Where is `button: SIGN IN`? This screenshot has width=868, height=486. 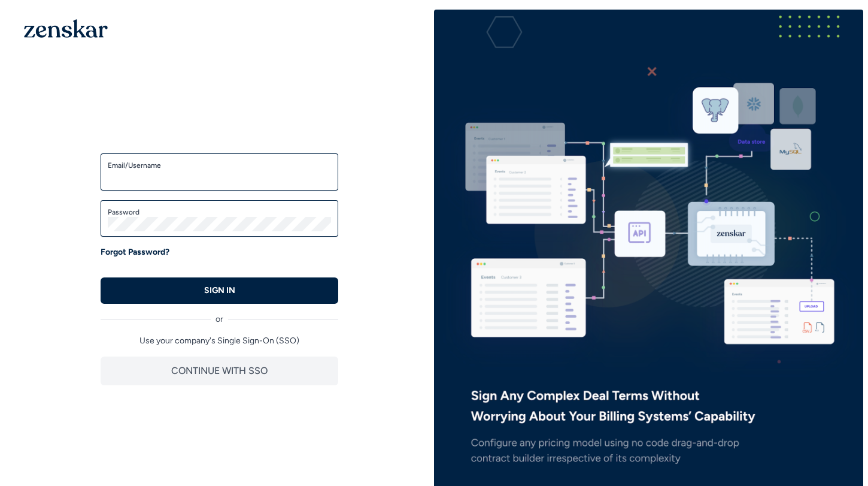
button: SIGN IN is located at coordinates (219, 290).